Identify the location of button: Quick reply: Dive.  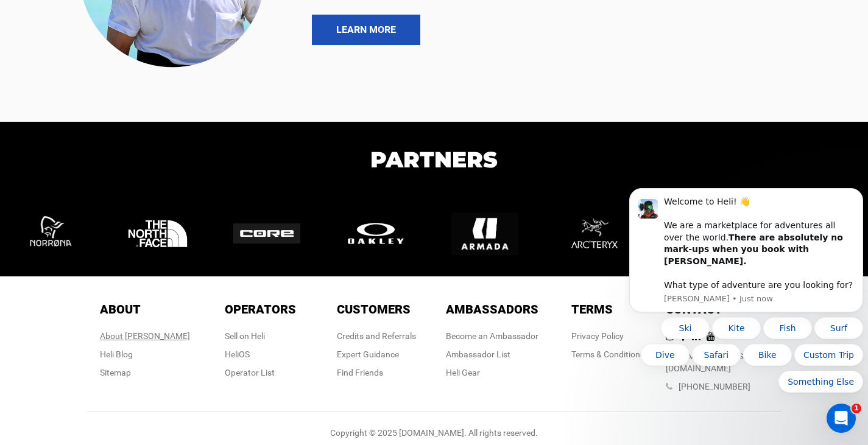
(41, 170).